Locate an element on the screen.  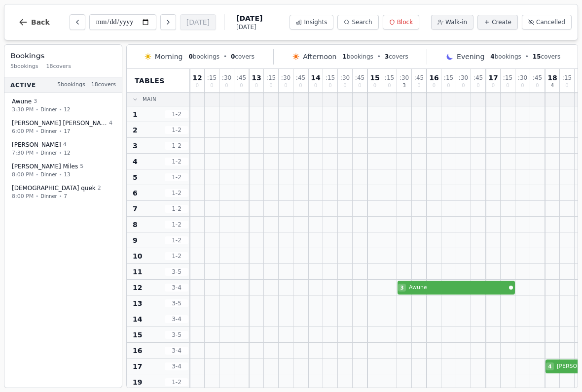
span: 9 is located at coordinates (135, 240).